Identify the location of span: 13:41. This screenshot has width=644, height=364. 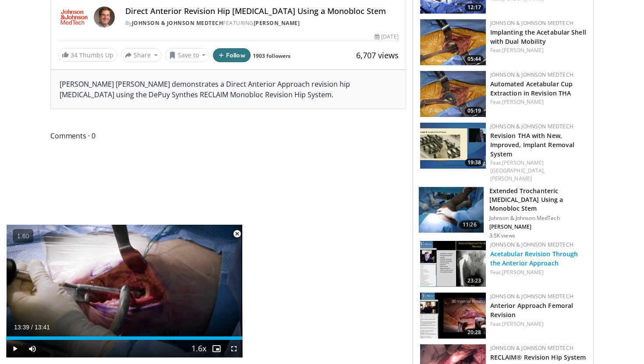
(42, 327).